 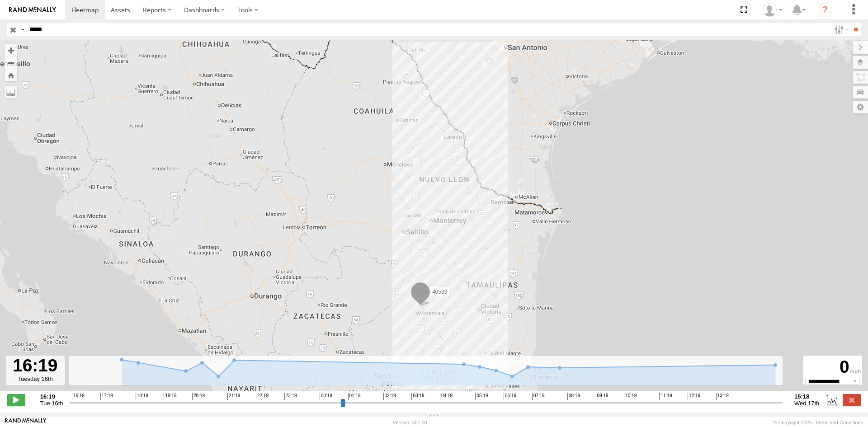 What do you see at coordinates (52, 396) in the screenshot?
I see `strong: 16:19` at bounding box center [52, 396].